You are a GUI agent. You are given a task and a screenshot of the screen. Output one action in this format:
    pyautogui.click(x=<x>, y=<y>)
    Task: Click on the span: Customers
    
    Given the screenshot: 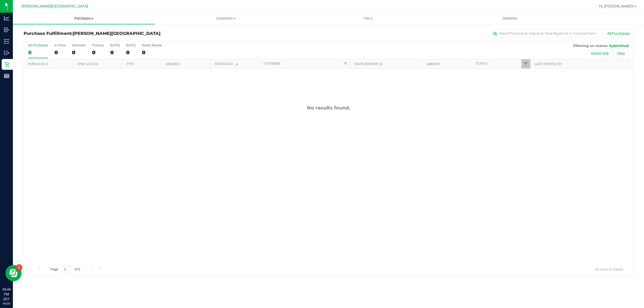 What is the action you would take?
    pyautogui.click(x=226, y=19)
    